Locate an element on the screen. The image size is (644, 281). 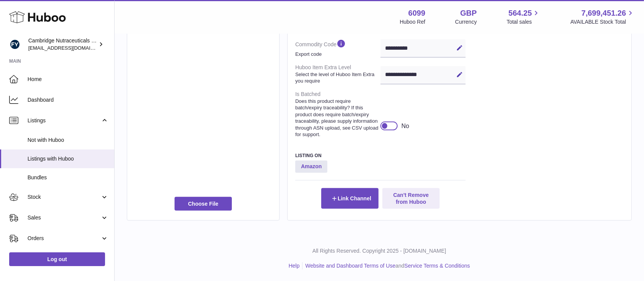
a: 564.25 Total sales is located at coordinates (524, 17).